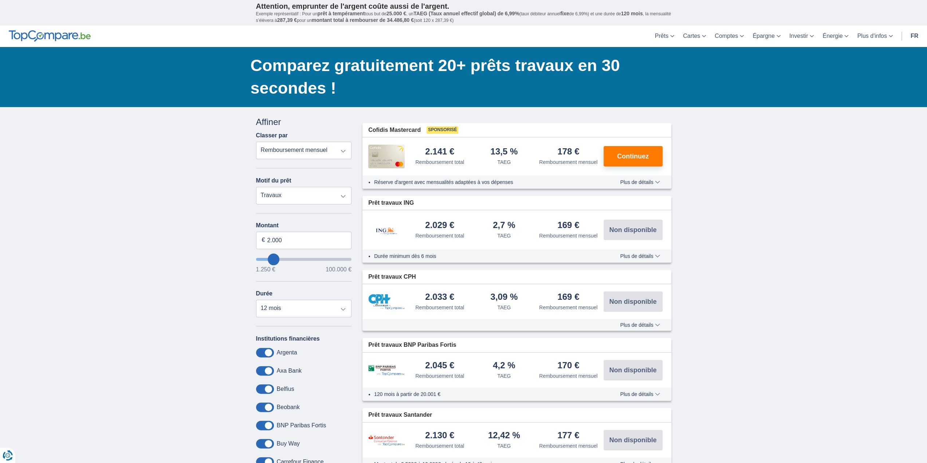  What do you see at coordinates (304, 259) in the screenshot?
I see `input: wantToBorrow` at bounding box center [304, 259].